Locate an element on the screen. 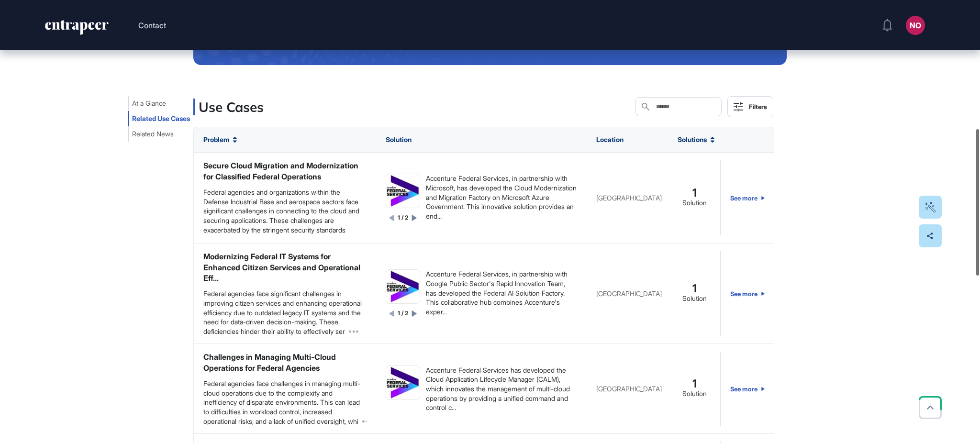 The image size is (980, 443). button: Filters is located at coordinates (750, 107).